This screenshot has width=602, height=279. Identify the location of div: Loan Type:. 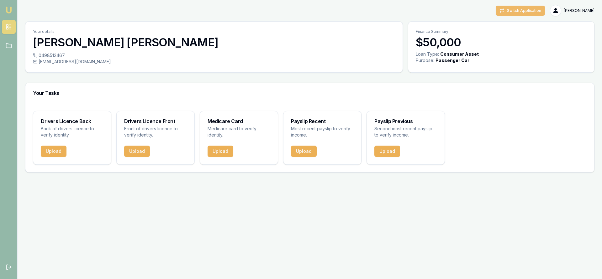
(427, 54).